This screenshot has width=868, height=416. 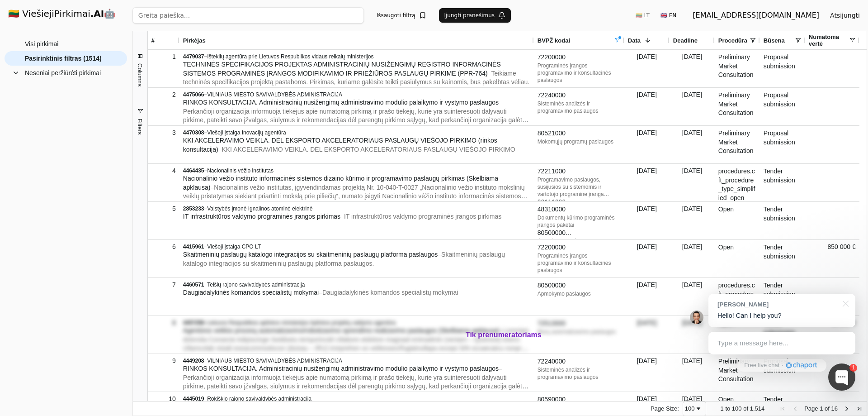 What do you see at coordinates (737, 258) in the screenshot?
I see `div: Open` at bounding box center [737, 258].